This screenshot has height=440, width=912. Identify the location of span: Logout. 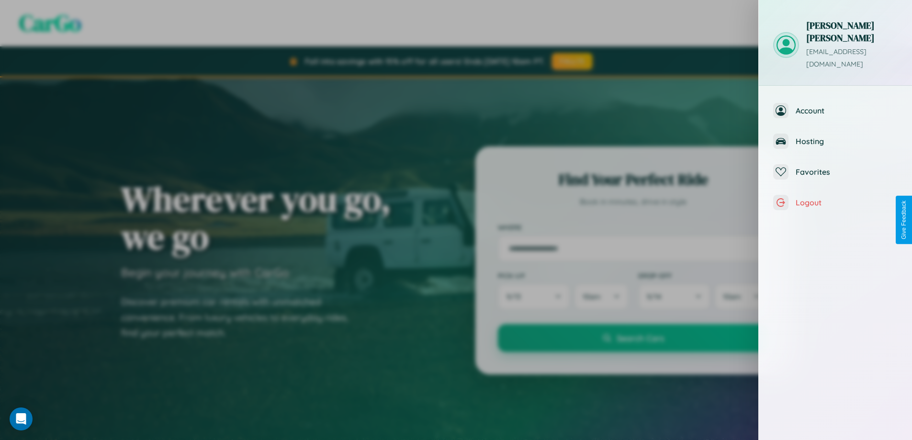
(846, 202).